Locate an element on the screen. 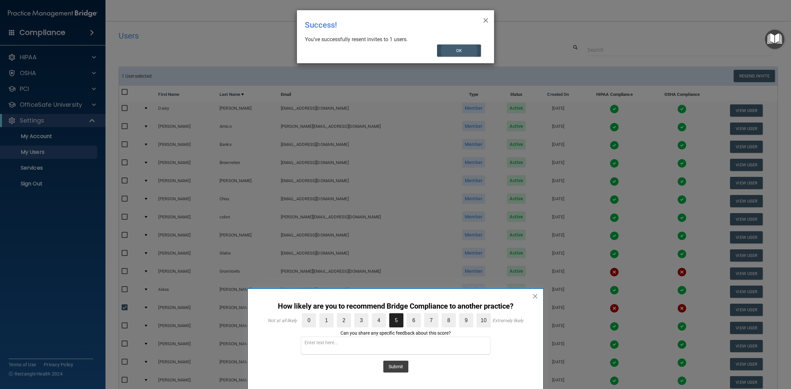 The height and width of the screenshot is (389, 791). label: 4 is located at coordinates (379, 320).